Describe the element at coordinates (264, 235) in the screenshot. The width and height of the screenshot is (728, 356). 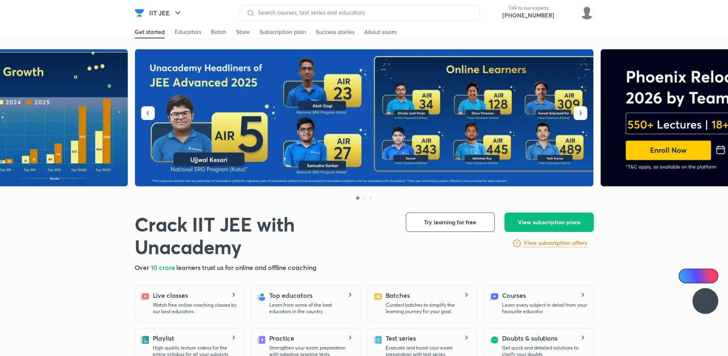
I see `h1: Crack IIT JEE with Unacademy` at that location.